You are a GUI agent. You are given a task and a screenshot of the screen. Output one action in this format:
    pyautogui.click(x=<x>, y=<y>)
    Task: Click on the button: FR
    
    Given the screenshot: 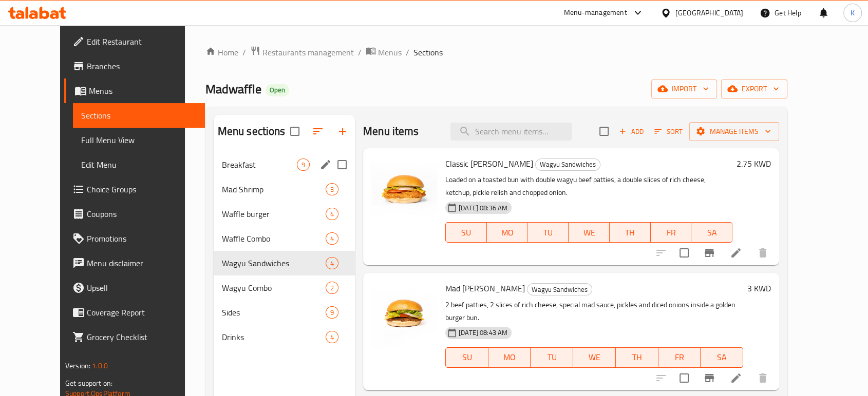 What is the action you would take?
    pyautogui.click(x=671, y=232)
    